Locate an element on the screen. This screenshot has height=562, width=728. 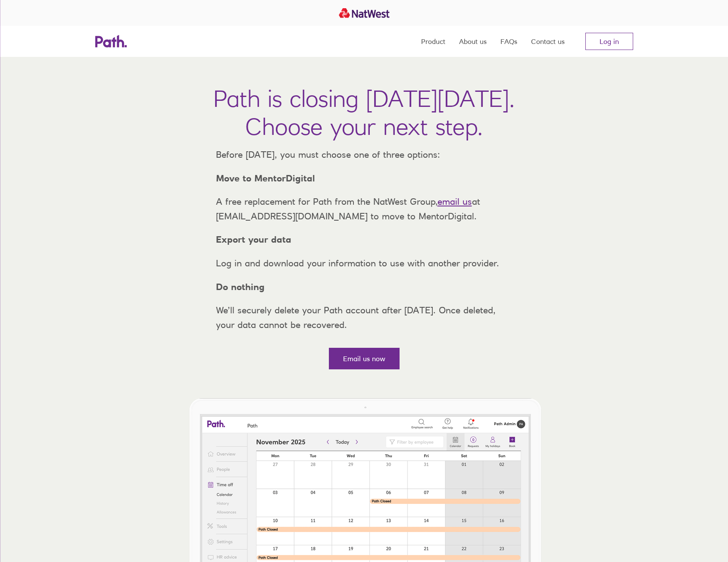
p: Log in and download your information to use with another provider. is located at coordinates (364, 263).